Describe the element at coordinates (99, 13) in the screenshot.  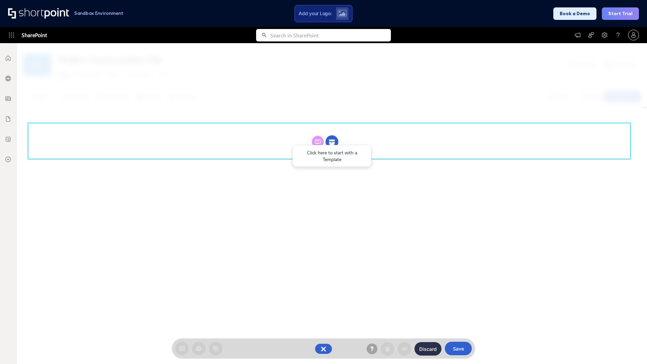
I see `h1: Sandbox Environment` at that location.